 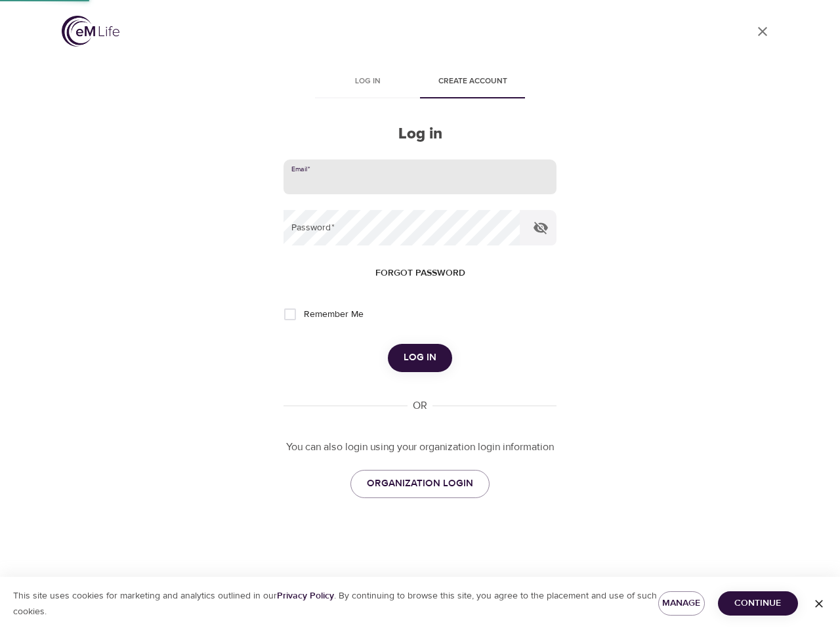 I want to click on span: ORGANIZATION LOGIN, so click(x=420, y=483).